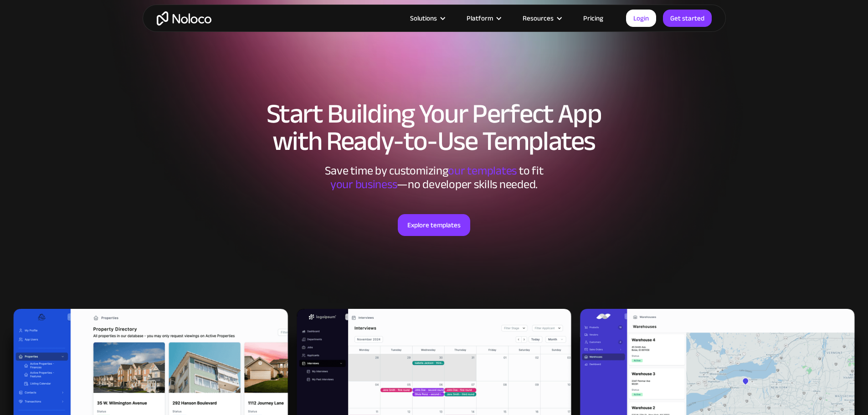 The image size is (868, 415). What do you see at coordinates (593, 18) in the screenshot?
I see `a: Pricing` at bounding box center [593, 18].